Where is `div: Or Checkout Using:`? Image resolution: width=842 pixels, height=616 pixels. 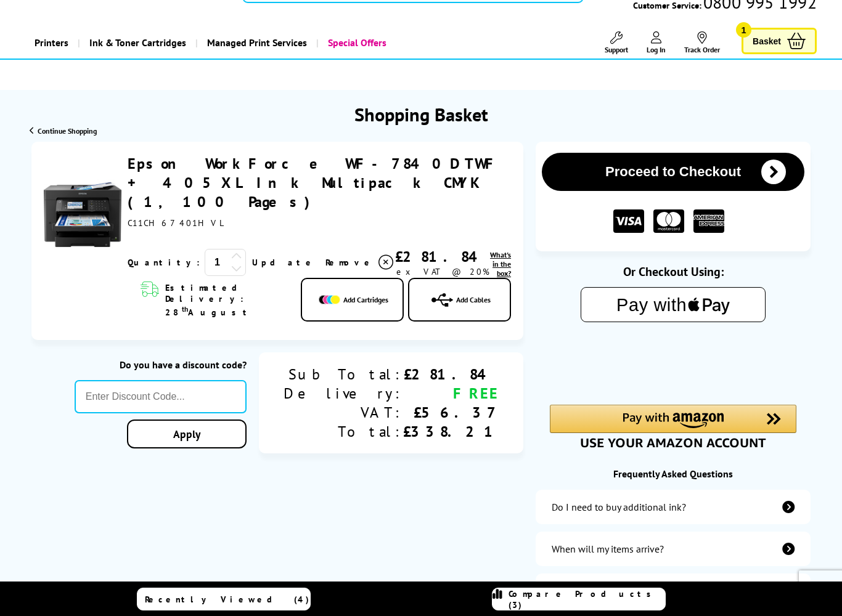 div: Or Checkout Using: is located at coordinates (673, 272).